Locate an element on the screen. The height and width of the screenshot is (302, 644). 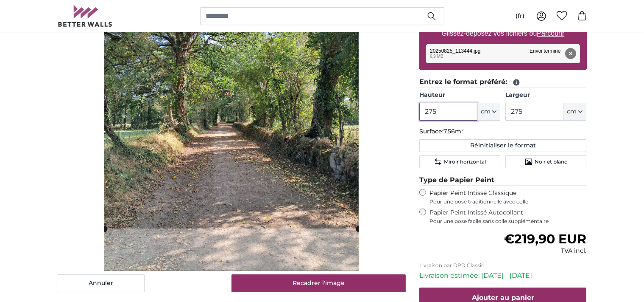
span: Noir et blanc is located at coordinates (551, 162).